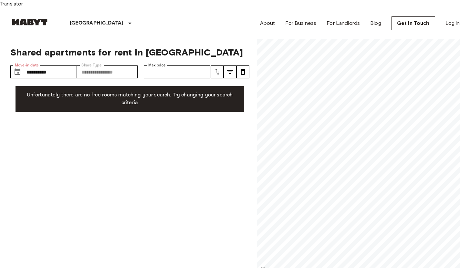 The width and height of the screenshot is (470, 268). I want to click on a: For Business, so click(301, 23).